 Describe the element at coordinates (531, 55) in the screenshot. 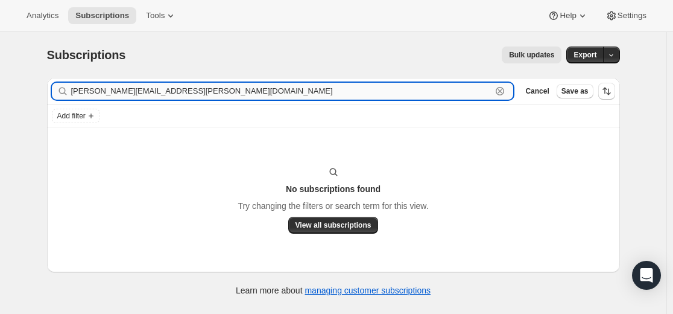

I see `span: Bulk updates` at that location.